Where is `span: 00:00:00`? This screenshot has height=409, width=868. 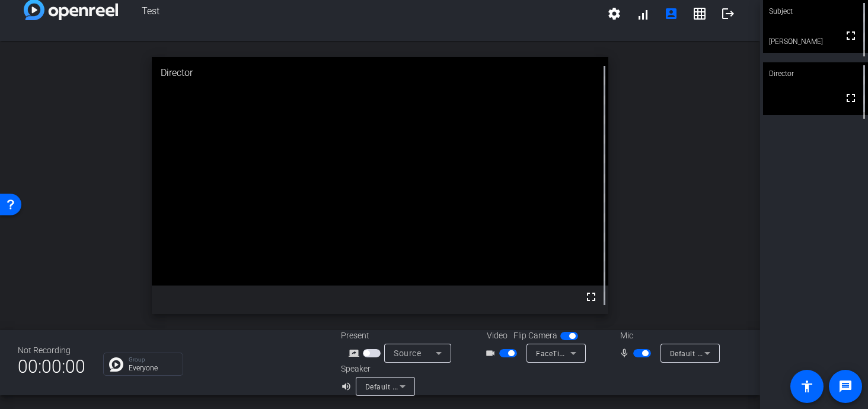 span: 00:00:00 is located at coordinates (52, 366).